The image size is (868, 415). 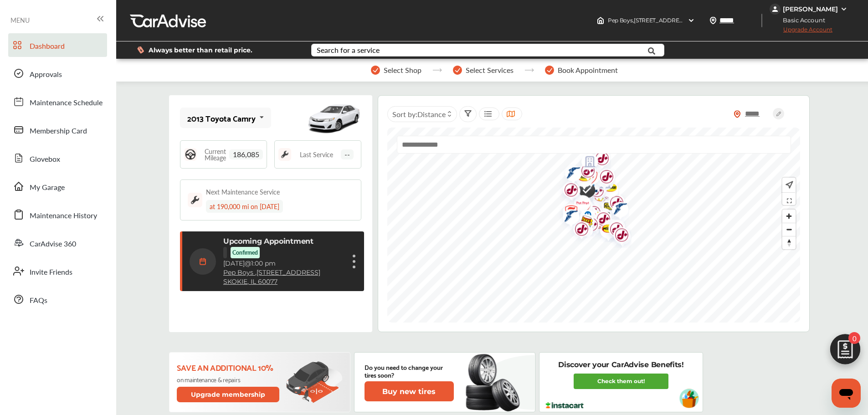 I want to click on img: location_vector.a44bc228.svg, so click(x=713, y=20).